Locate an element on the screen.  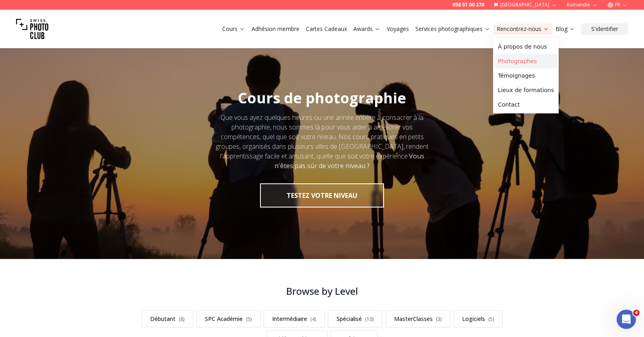
a: Cours is located at coordinates (234, 29).